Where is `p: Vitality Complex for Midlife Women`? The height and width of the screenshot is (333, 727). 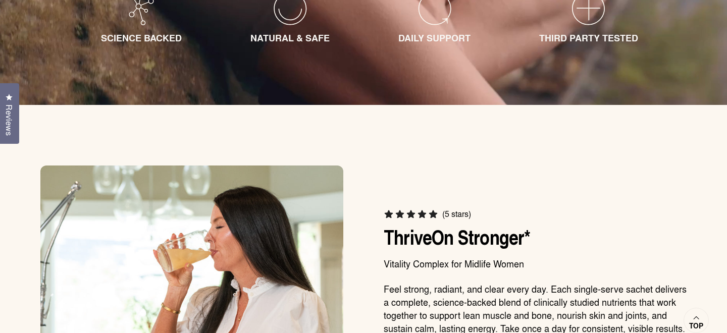
p: Vitality Complex for Midlife Women is located at coordinates (535, 264).